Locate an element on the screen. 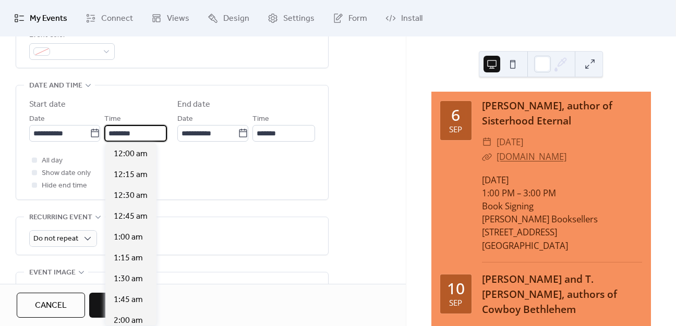 This screenshot has width=676, height=326. span: 12:30 am is located at coordinates (130, 196).